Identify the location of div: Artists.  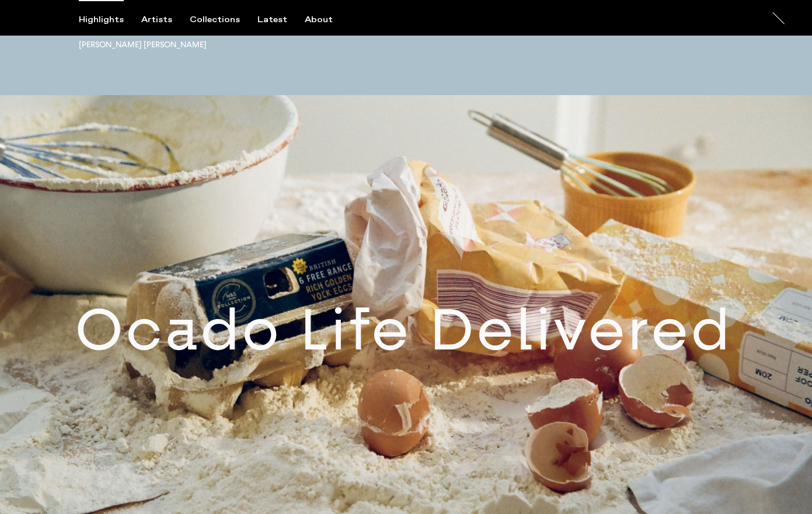
(156, 20).